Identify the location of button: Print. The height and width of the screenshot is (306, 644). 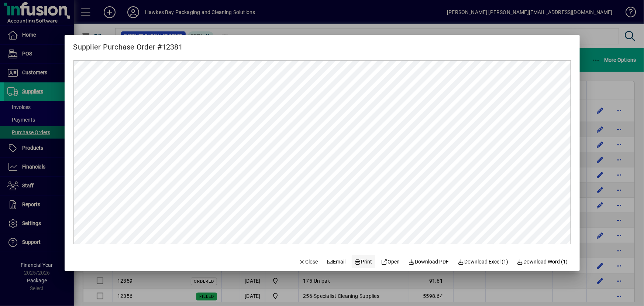
(363, 262).